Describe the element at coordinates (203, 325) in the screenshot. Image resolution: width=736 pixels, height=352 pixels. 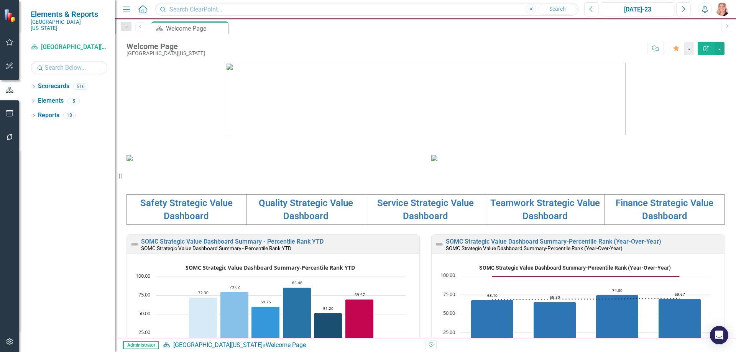
I see `g: Safety, bar series 1 of 6 with 1 bar.` at that location.